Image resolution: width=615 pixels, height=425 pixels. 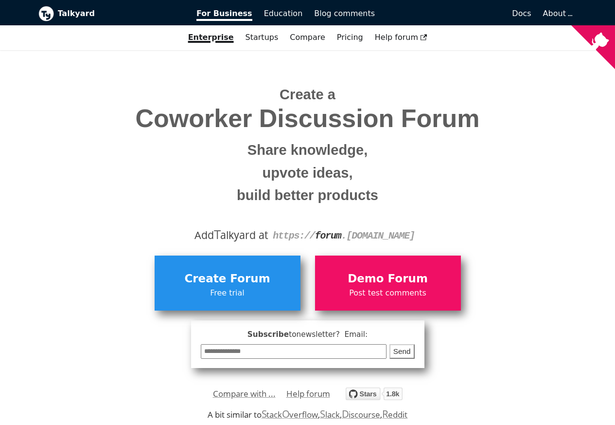 I want to click on button: Send, so click(x=402, y=351).